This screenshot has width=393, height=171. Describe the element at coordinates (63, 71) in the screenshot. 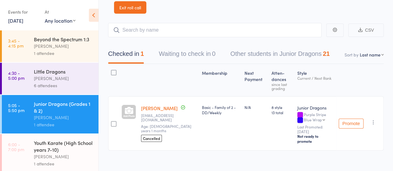

I see `div: Little Dragons` at that location.